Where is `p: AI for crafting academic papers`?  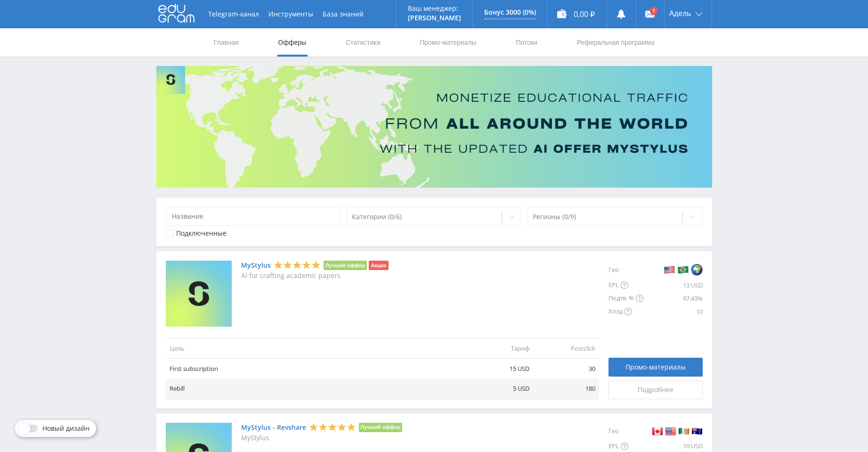 p: AI for crafting academic papers is located at coordinates (315, 276).